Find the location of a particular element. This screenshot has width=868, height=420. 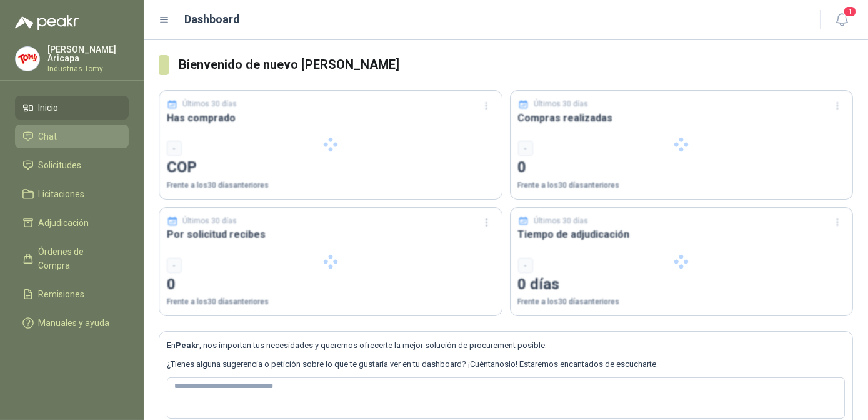

img: Logo peakr is located at coordinates (47, 22).